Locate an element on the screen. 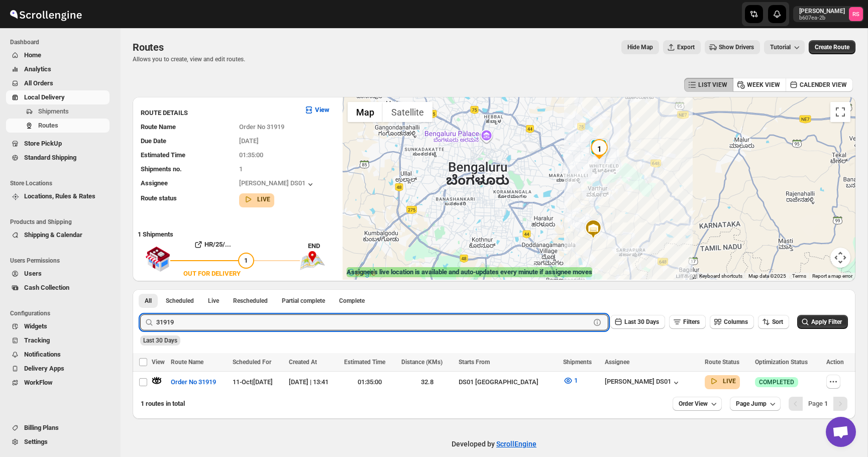 Image resolution: width=868 pixels, height=457 pixels. span: Cash Collection is located at coordinates (47, 287).